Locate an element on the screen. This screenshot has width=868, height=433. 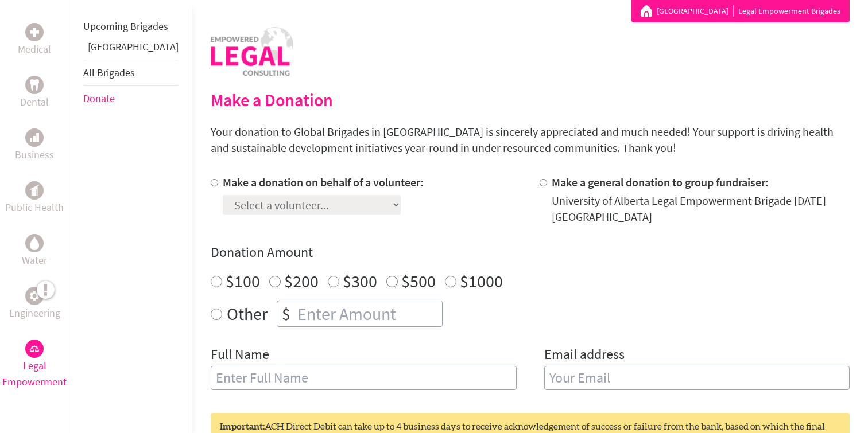
div: Public Health is located at coordinates (35, 190).